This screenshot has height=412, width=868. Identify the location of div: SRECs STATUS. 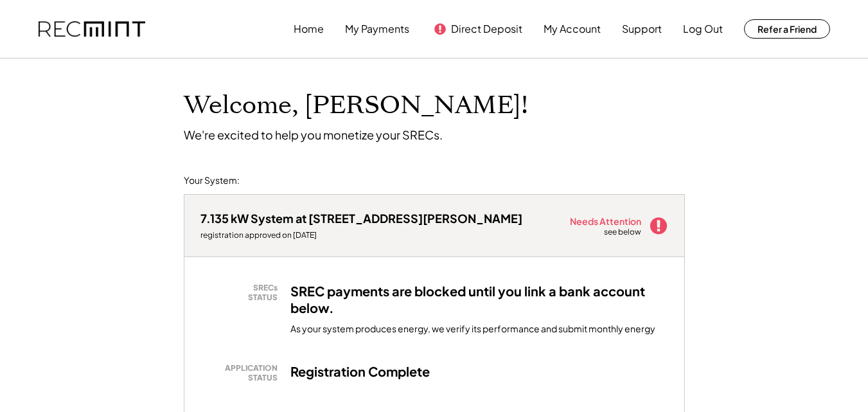
(242, 292).